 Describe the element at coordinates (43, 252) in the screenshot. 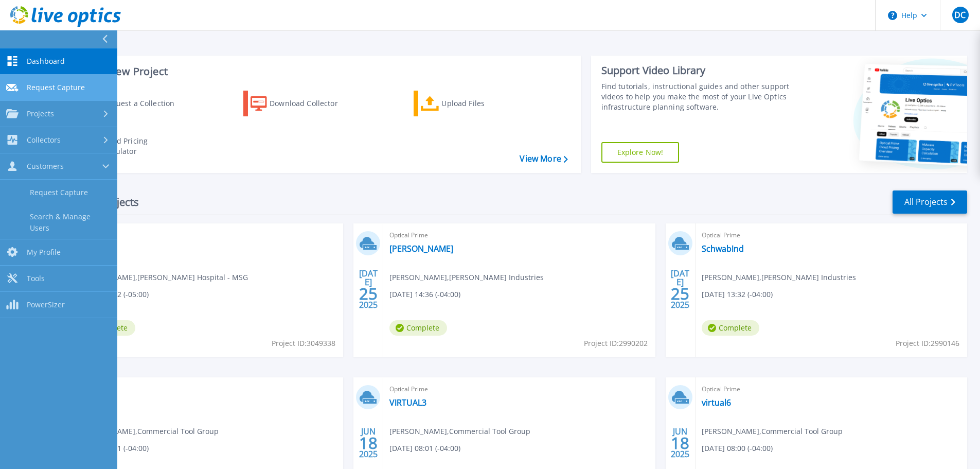

I see `span: My Profile` at that location.